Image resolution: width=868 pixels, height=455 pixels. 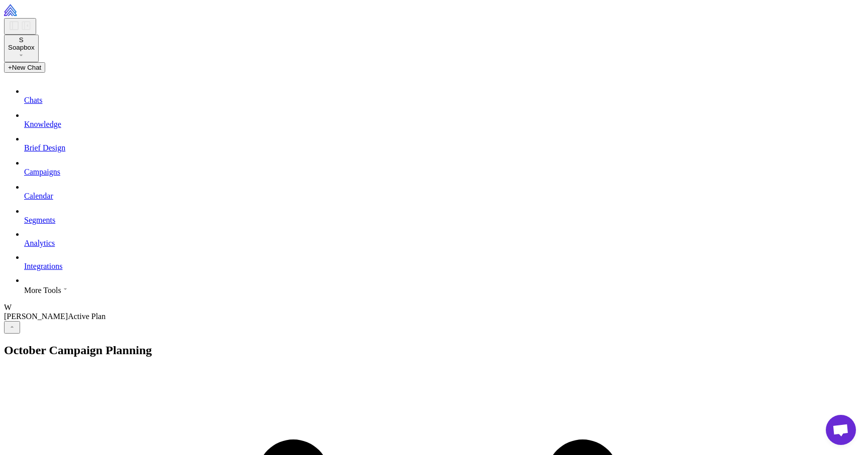 What do you see at coordinates (43, 266) in the screenshot?
I see `span: Integrations` at bounding box center [43, 266].